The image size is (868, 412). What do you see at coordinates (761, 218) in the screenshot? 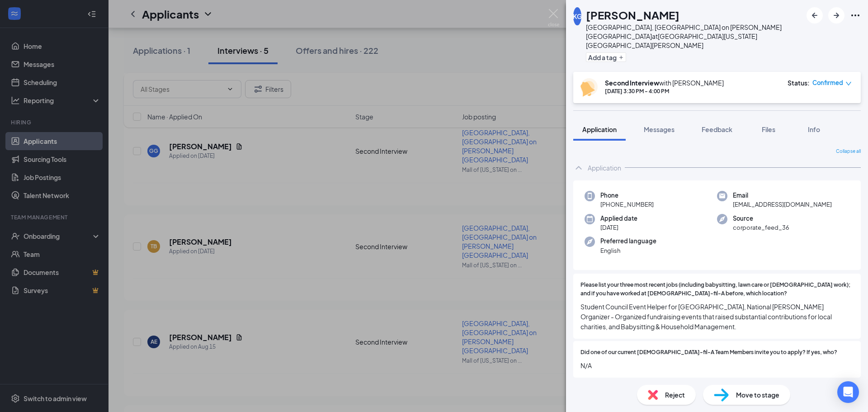
I see `span: Source` at bounding box center [761, 218].